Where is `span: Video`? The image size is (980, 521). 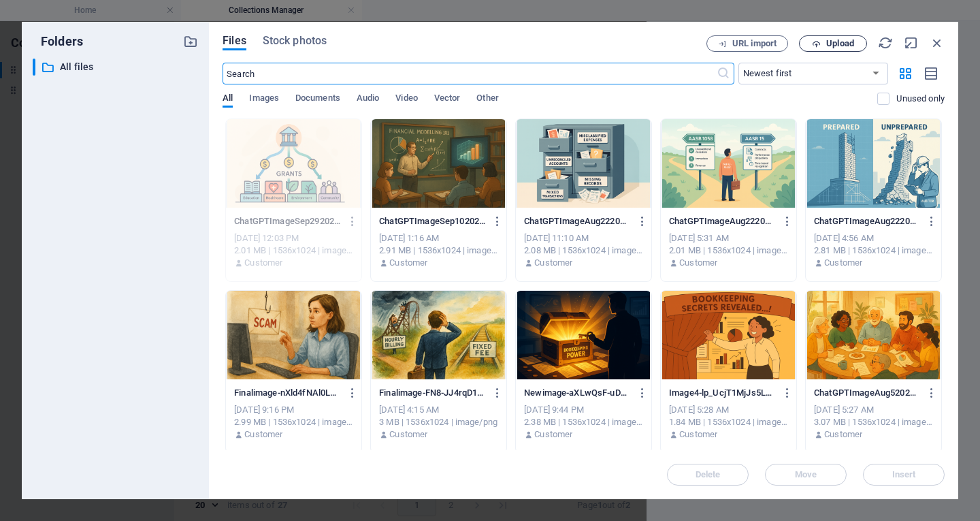
span: Video is located at coordinates (406, 99).